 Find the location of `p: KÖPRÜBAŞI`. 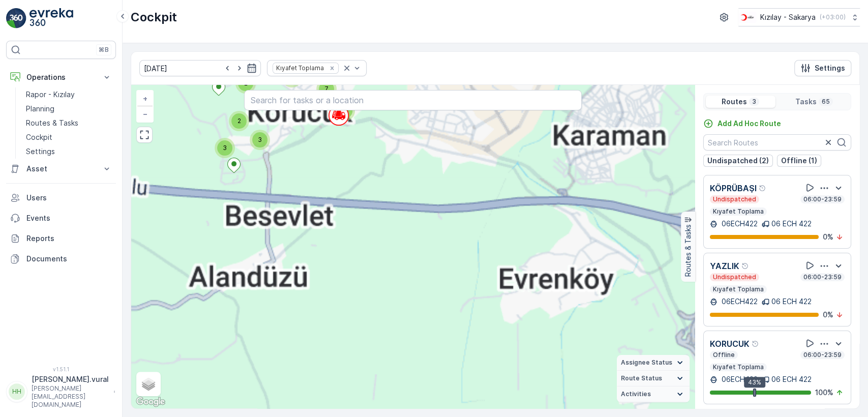

p: KÖPRÜBAŞI is located at coordinates (734, 188).